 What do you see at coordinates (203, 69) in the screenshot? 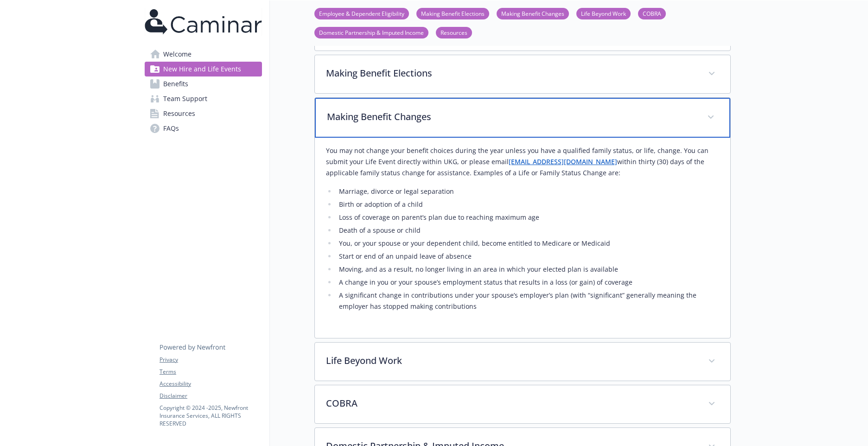
I see `a: New Hire and Life Events` at bounding box center [203, 69].